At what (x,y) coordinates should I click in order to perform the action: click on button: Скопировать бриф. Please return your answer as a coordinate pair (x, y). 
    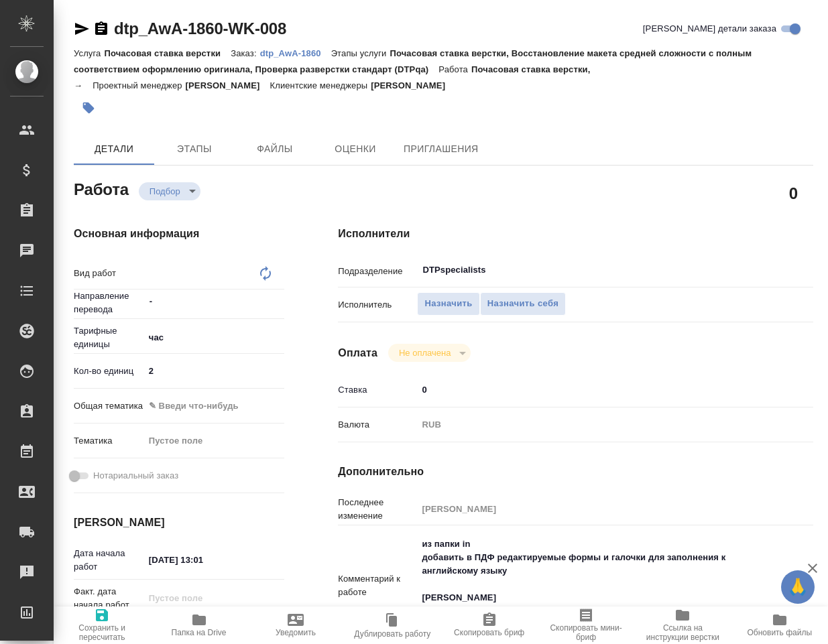
    Looking at the image, I should click on (489, 626).